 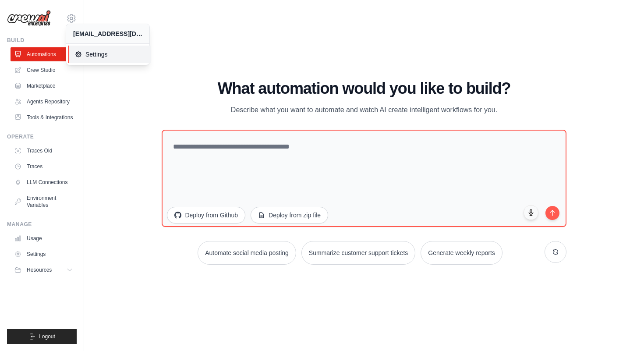 I want to click on button: Generate weekly reports, so click(x=462, y=253).